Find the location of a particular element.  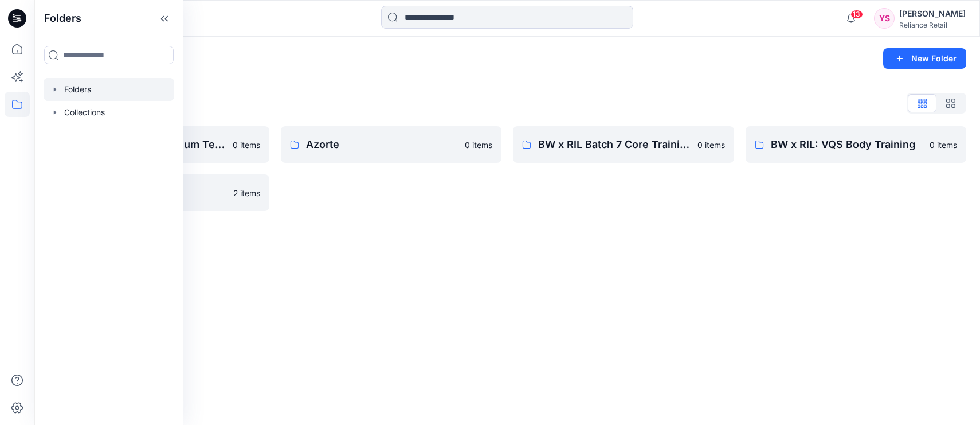

p: BW x RIL Batch 7 Core Training is located at coordinates (614, 145).